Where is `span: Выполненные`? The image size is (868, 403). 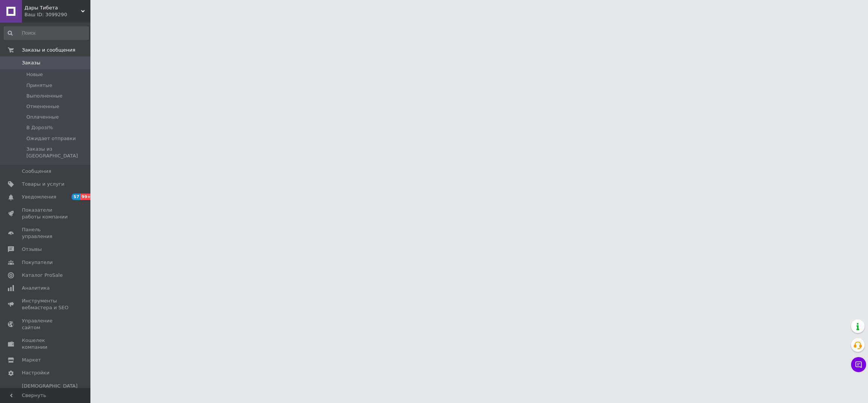
span: Выполненные is located at coordinates (44, 96).